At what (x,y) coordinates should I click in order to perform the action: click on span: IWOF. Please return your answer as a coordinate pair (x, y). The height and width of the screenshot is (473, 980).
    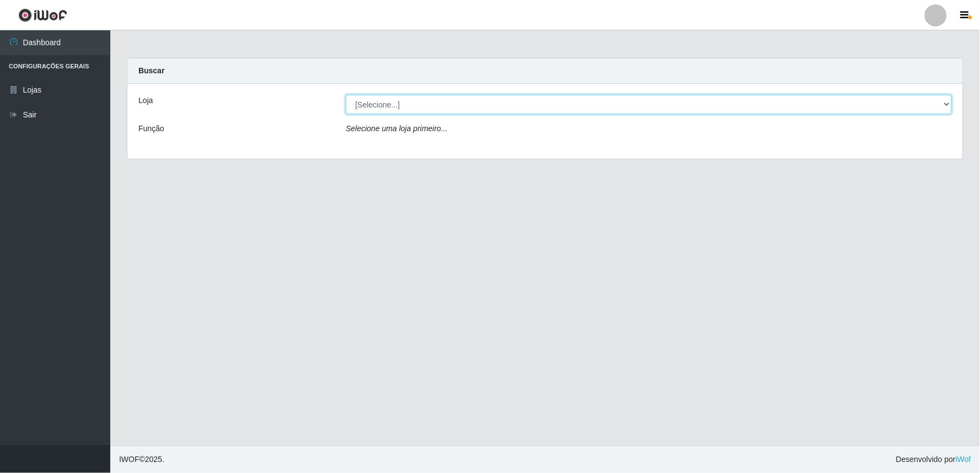
    Looking at the image, I should click on (129, 459).